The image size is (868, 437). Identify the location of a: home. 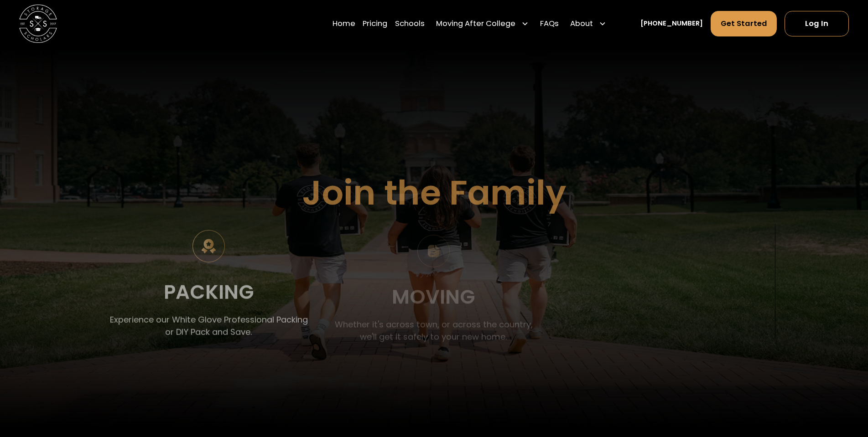
(38, 23).